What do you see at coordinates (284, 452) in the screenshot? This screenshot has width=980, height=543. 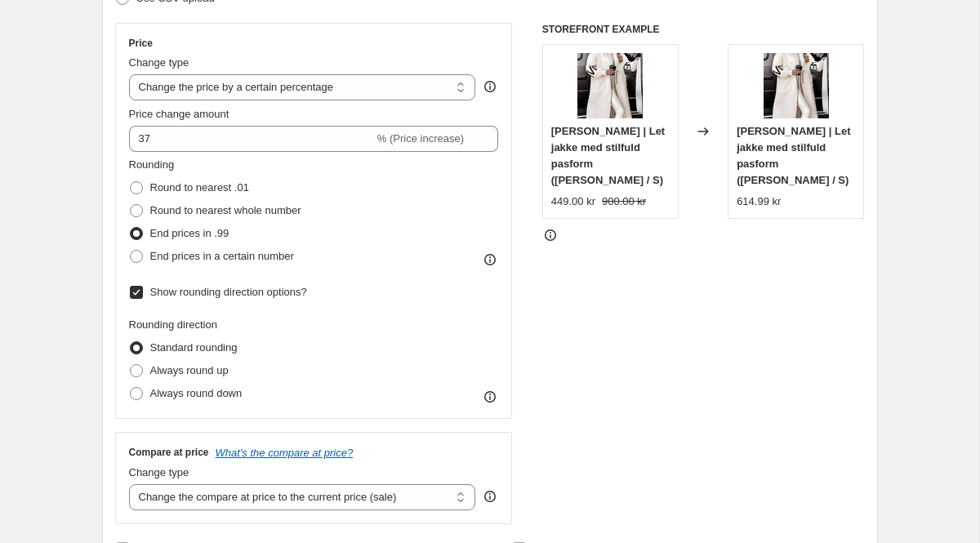 I see `button: What's the compare at price?` at bounding box center [284, 452].